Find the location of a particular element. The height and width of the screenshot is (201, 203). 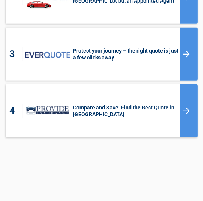

div: 4 is located at coordinates (16, 111).